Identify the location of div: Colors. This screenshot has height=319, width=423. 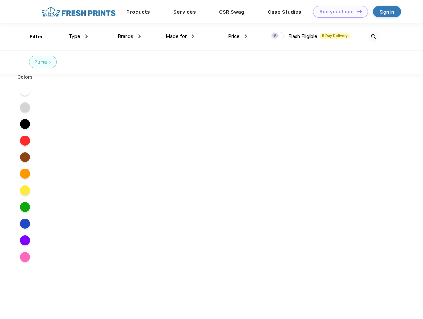
(25, 77).